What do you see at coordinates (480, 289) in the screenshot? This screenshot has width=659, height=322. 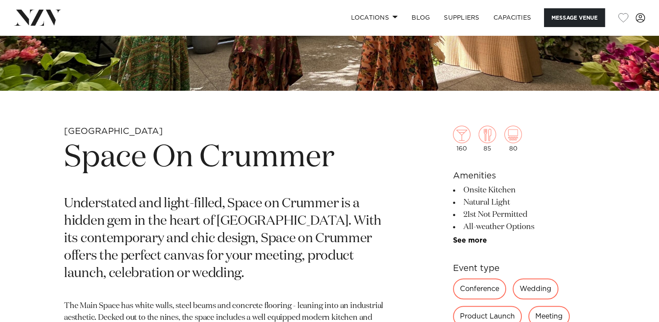 I see `div: Conference` at bounding box center [480, 289].